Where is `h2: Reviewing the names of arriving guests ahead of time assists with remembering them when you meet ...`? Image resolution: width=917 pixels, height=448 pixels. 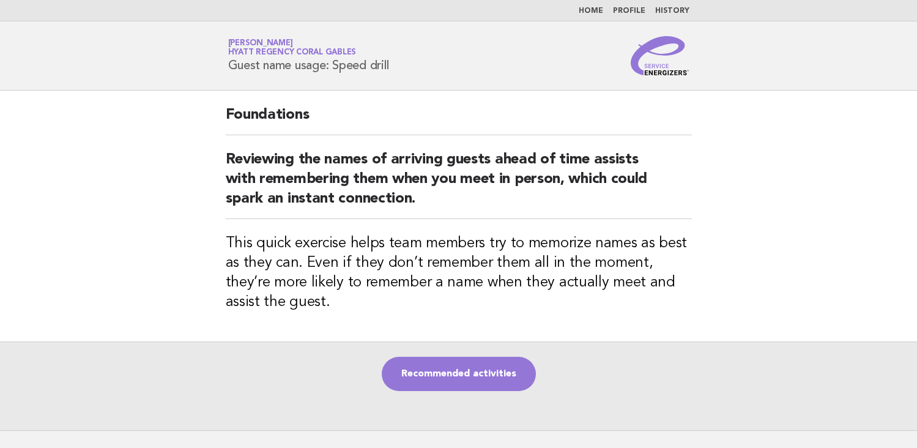
h2: Reviewing the names of arriving guests ahead of time assists with remembering them when you meet ... is located at coordinates (459, 184).